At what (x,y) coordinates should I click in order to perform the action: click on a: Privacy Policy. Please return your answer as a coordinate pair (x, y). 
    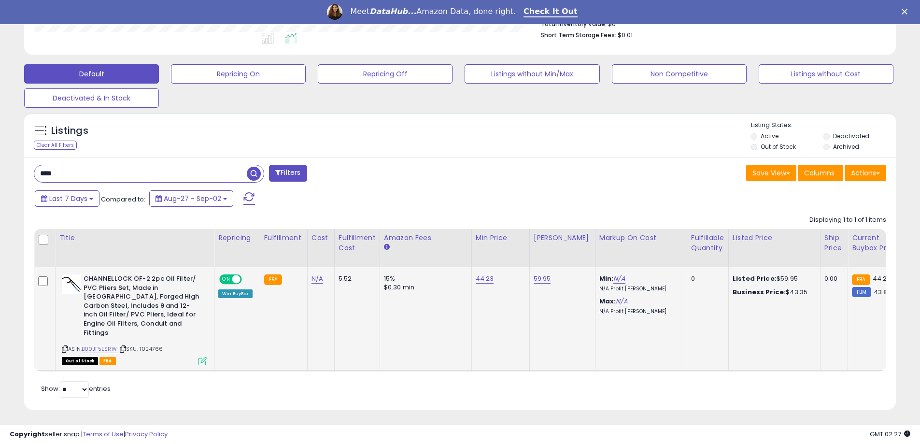
    Looking at the image, I should click on (146, 434).